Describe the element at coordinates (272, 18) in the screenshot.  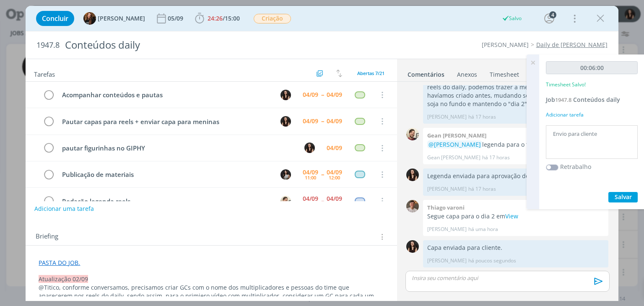
I see `span: Criação` at that location.